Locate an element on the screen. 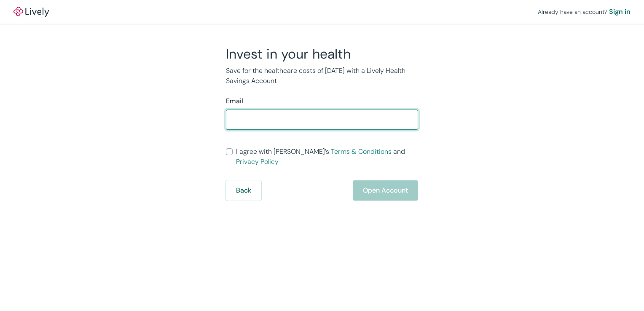 This screenshot has width=644, height=311. a: Privacy Policy is located at coordinates (257, 162).